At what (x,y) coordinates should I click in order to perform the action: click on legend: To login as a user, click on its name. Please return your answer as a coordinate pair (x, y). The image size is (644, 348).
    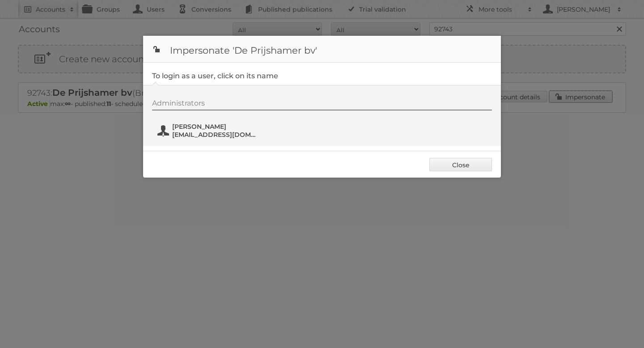
    Looking at the image, I should click on (215, 75).